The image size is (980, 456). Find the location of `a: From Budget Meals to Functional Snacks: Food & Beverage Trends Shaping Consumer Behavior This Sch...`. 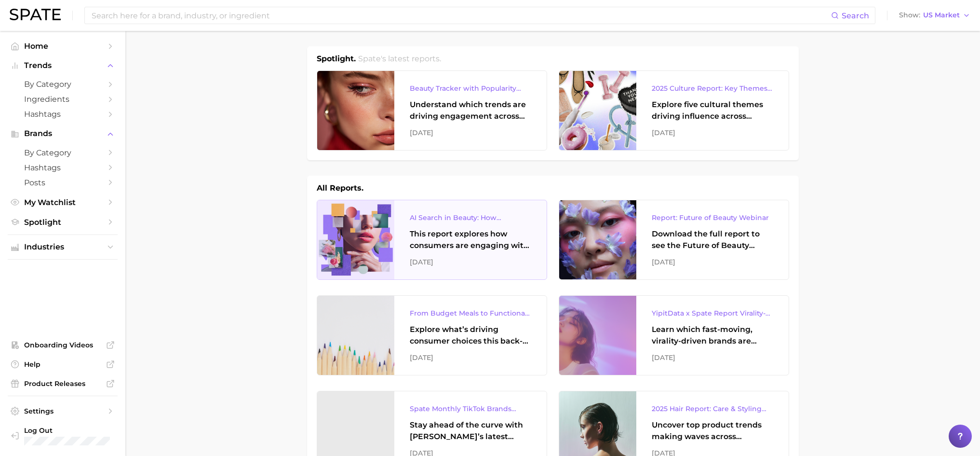

a: From Budget Meals to Functional Snacks: Food & Beverage Trends Shaping Consumer Behavior This Sch... is located at coordinates (432, 335).